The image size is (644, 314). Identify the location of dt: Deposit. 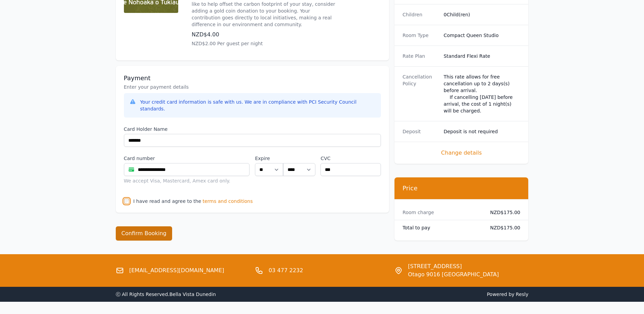
(421, 131).